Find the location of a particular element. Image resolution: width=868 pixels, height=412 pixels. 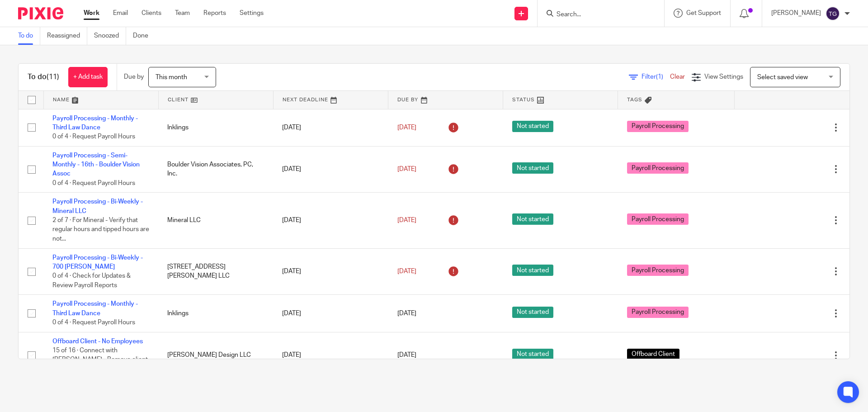

span: (1) is located at coordinates (660, 77).